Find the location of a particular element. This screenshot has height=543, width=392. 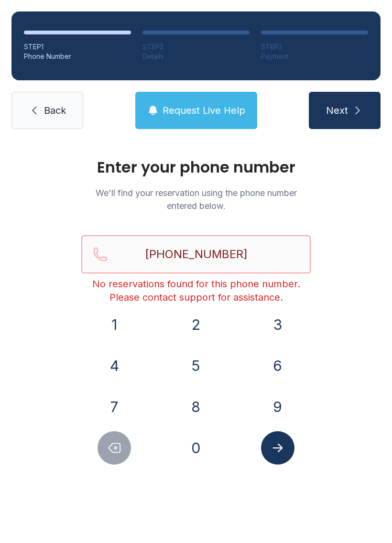

div: No reservations found for this phone number. Please contact support for assistance. is located at coordinates (196, 291).